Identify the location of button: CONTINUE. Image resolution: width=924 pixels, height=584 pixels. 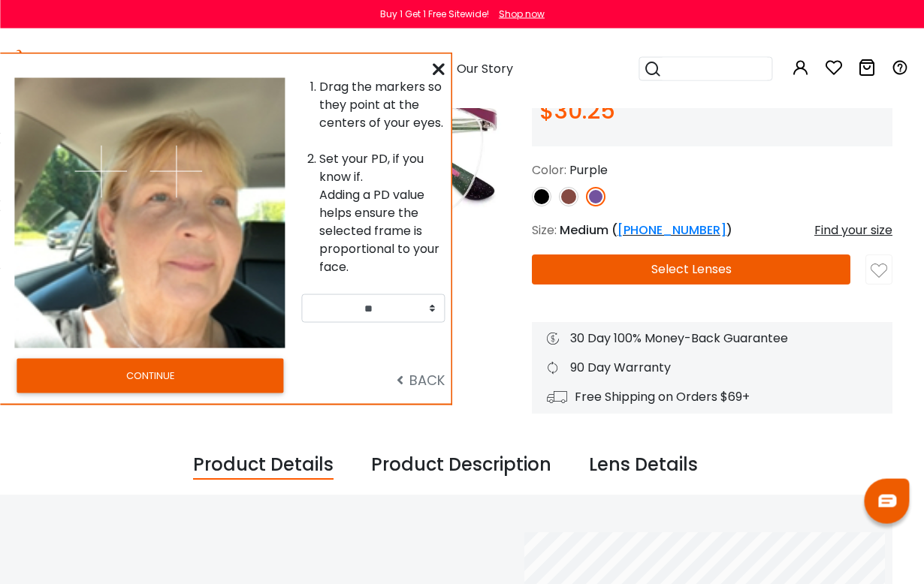
(149, 376).